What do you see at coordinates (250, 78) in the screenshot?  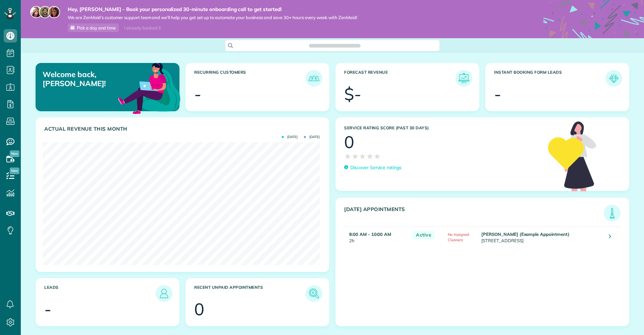 I see `h3: Recurring Customers` at bounding box center [250, 78].